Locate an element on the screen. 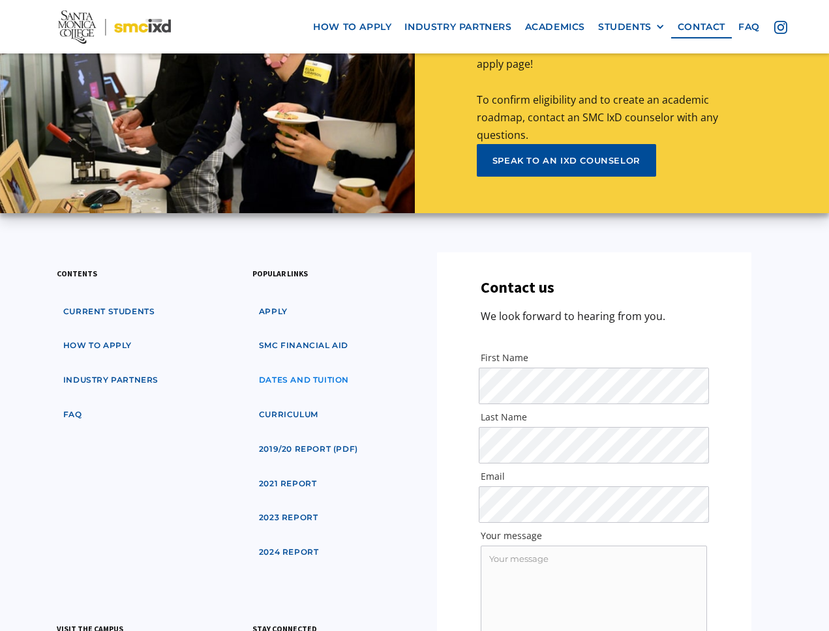 The width and height of the screenshot is (829, 631). a: contact is located at coordinates (701, 27).